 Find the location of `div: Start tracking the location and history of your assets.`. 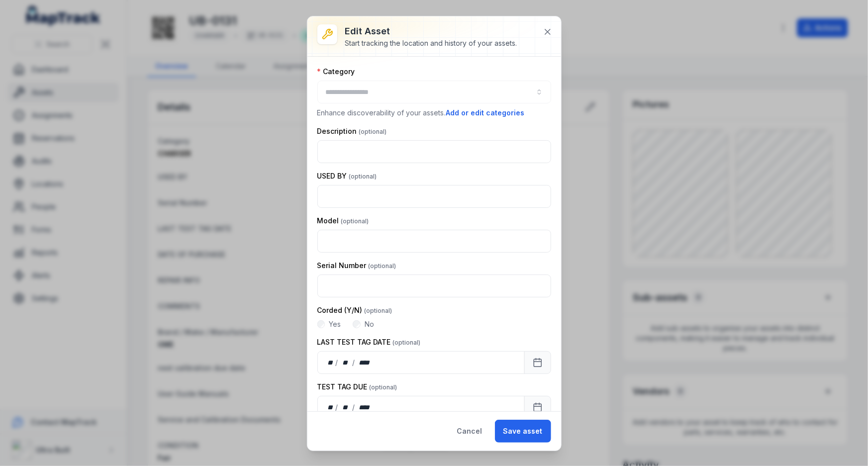

div: Start tracking the location and history of your assets. is located at coordinates (431, 43).